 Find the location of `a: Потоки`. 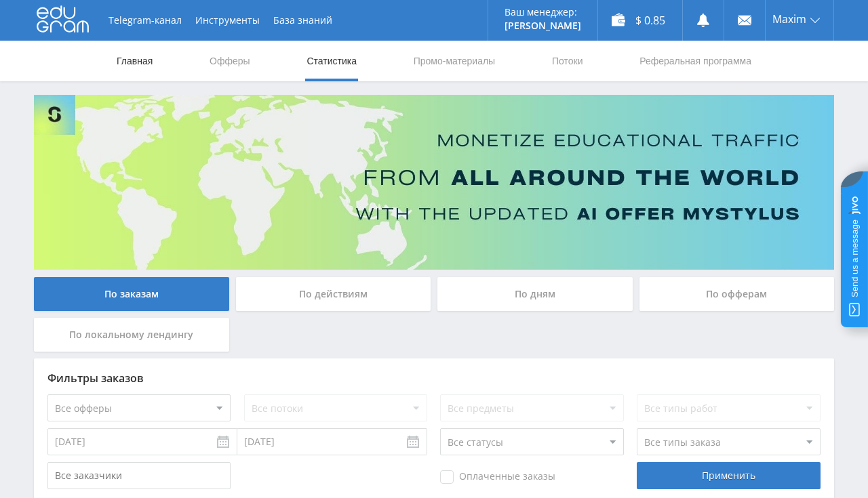

a: Потоки is located at coordinates (568, 61).